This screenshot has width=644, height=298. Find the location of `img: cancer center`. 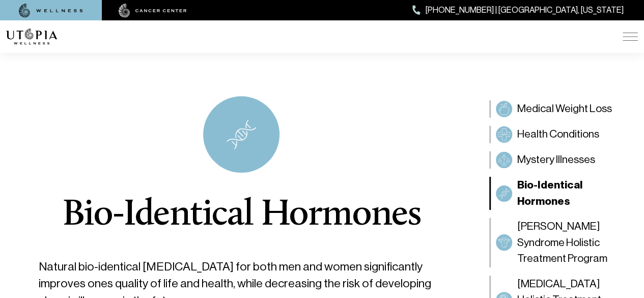

img: cancer center is located at coordinates (153, 11).